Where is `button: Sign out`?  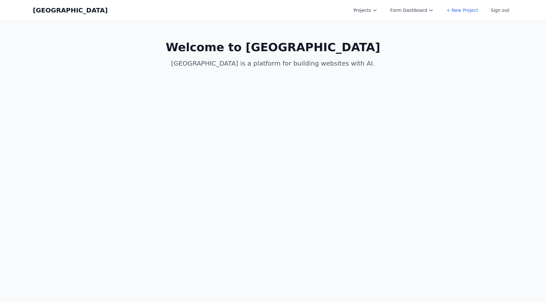 button: Sign out is located at coordinates (500, 10).